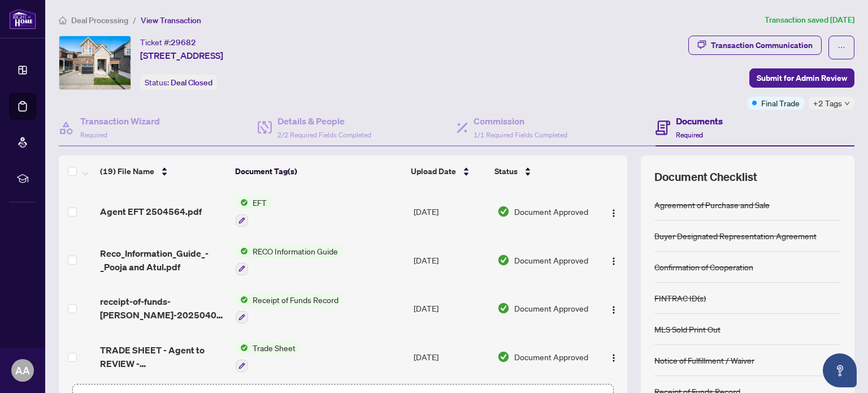  What do you see at coordinates (295, 299) in the screenshot?
I see `span: Receipt of Funds Record` at bounding box center [295, 299].